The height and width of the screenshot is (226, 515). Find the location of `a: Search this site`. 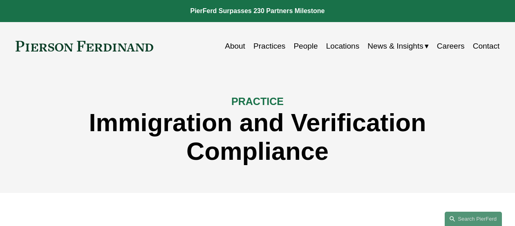

a: Search this site is located at coordinates (473, 219).